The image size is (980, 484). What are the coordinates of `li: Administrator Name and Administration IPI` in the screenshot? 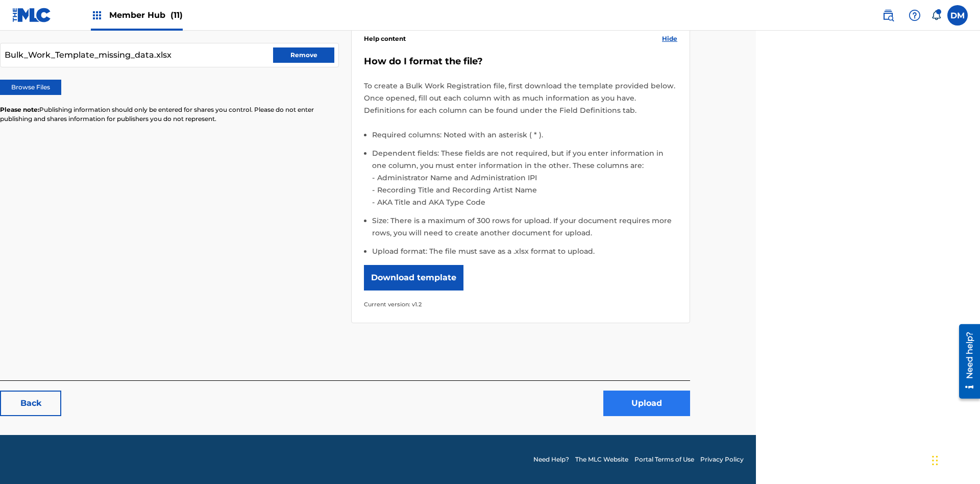 It's located at (526, 178).